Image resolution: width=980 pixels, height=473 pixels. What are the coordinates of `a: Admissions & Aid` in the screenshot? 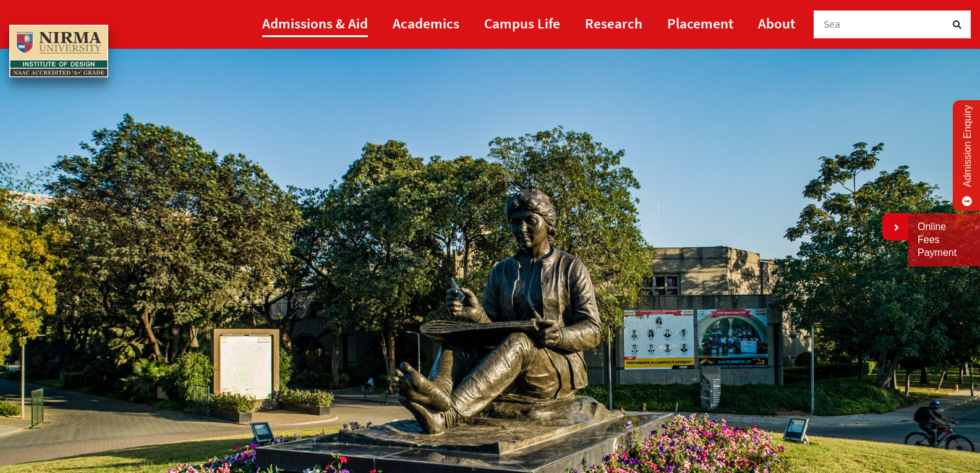 It's located at (315, 23).